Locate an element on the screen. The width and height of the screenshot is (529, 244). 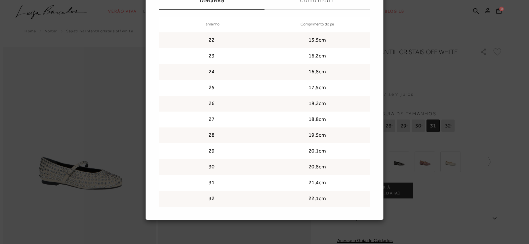
td: 30 is located at coordinates (212, 167).